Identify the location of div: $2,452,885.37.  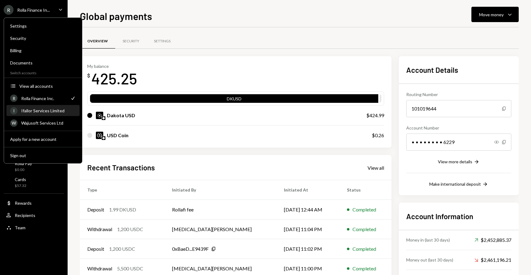
(493, 240).